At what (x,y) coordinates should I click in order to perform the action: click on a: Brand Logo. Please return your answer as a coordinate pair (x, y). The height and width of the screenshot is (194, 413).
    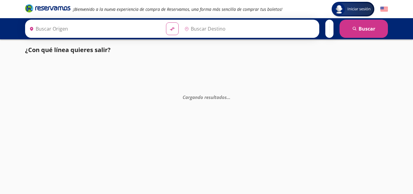
    Looking at the image, I should click on (48, 9).